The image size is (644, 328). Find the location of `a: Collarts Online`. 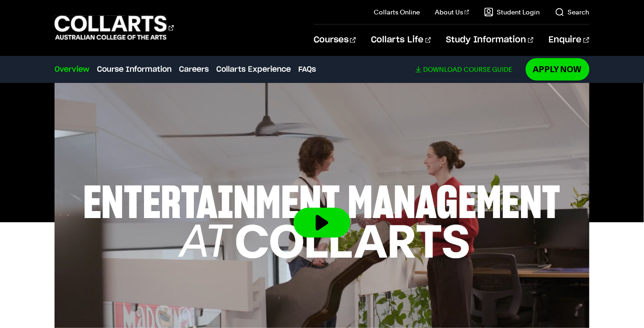

a: Collarts Online is located at coordinates (397, 12).